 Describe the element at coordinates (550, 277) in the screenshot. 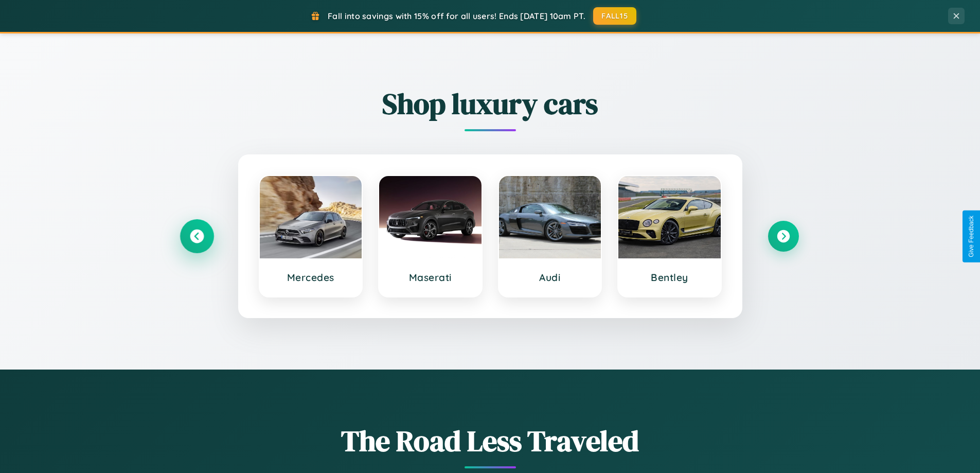

I see `h3: Audi` at that location.